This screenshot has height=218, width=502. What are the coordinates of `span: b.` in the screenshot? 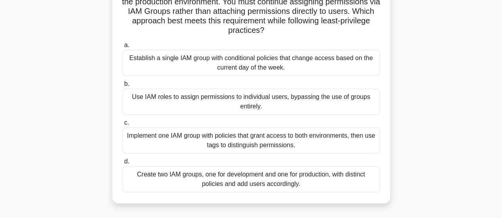 It's located at (126, 84).